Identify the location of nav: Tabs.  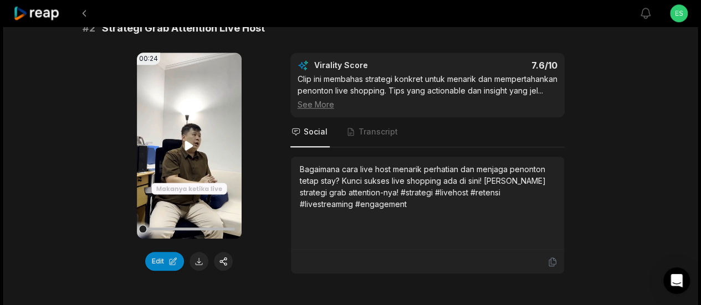
(427, 132).